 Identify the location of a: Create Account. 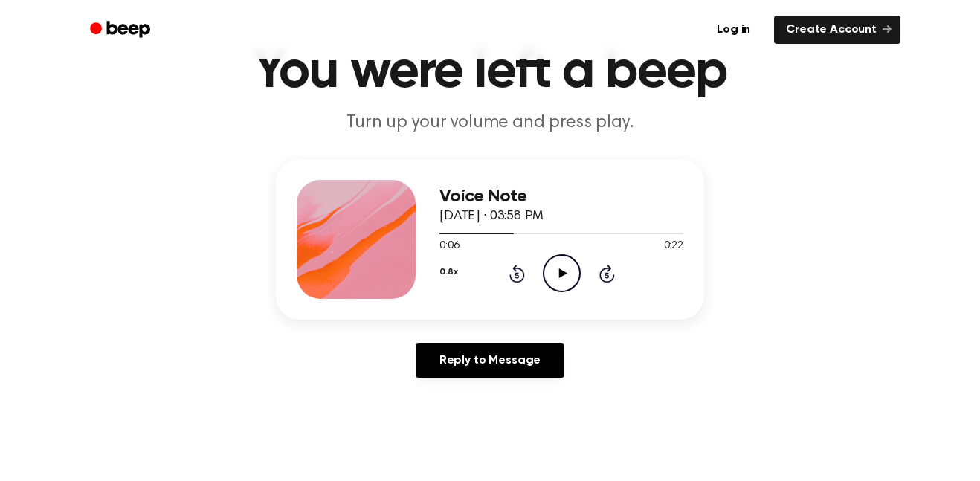
(837, 30).